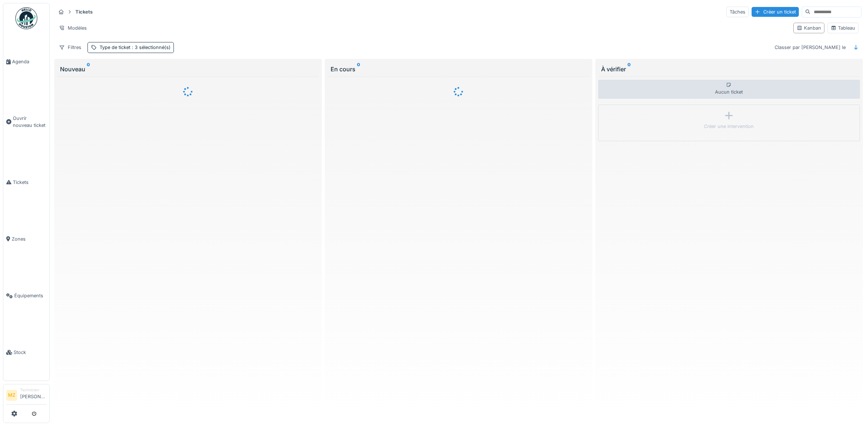 The height and width of the screenshot is (426, 868). What do you see at coordinates (73, 28) in the screenshot?
I see `div: Modèles` at bounding box center [73, 28].